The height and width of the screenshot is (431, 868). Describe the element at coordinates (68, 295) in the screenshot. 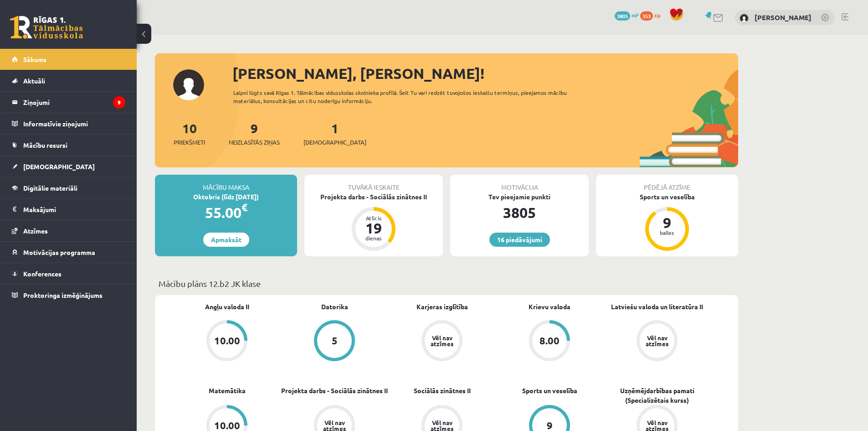

I see `a: Proktoringa izmēģinājums` at that location.